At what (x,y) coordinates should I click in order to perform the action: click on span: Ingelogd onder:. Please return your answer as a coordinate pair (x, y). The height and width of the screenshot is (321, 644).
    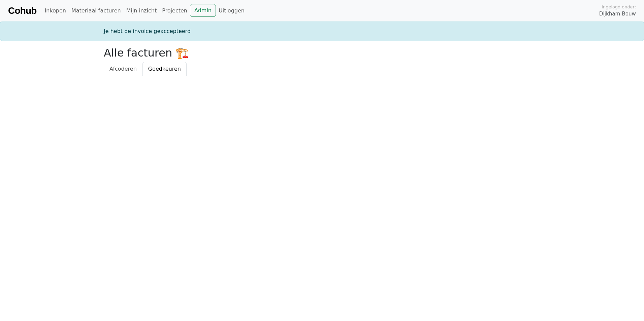
    Looking at the image, I should click on (619, 6).